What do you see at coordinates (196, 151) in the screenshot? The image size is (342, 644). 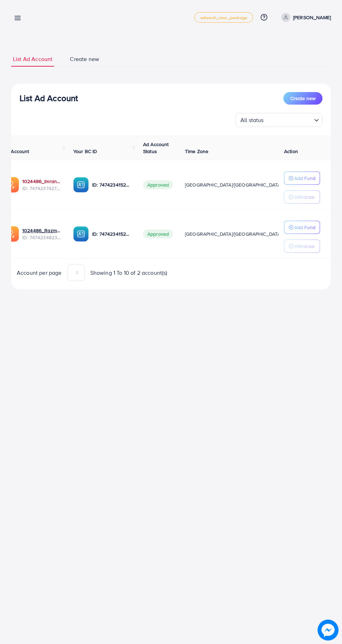 I see `span: Time Zone` at bounding box center [196, 151].